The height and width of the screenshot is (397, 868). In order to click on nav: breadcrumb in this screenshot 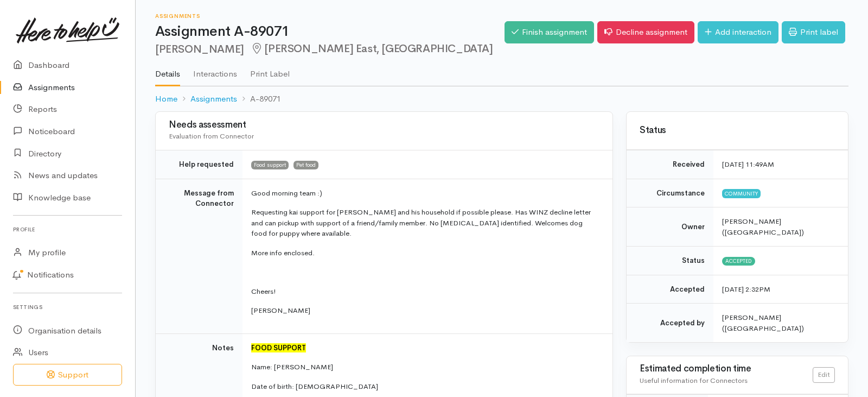, I will do `click(502, 99)`.